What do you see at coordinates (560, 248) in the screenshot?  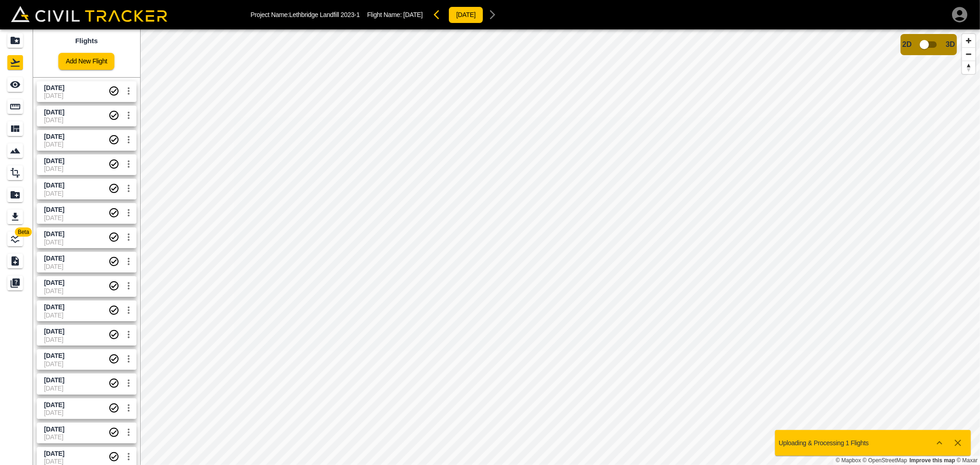 I see `canvas: Map` at bounding box center [560, 248].